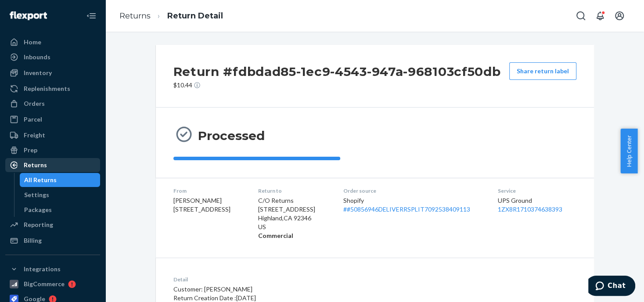 The image size is (644, 302). I want to click on button: Open Search Box, so click(581, 16).